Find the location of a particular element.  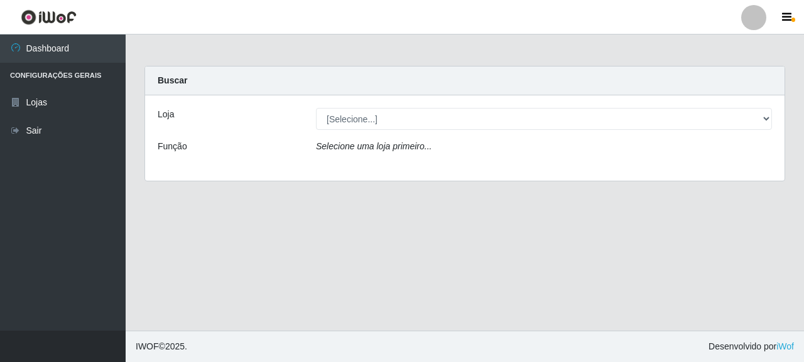

label: Loja is located at coordinates (166, 114).